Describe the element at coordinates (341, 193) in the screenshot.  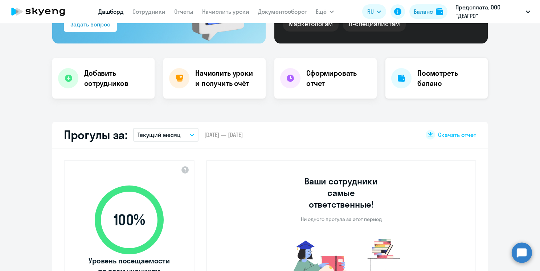
I see `h3: Ваши сотрудники самые ответственные!` at that location.